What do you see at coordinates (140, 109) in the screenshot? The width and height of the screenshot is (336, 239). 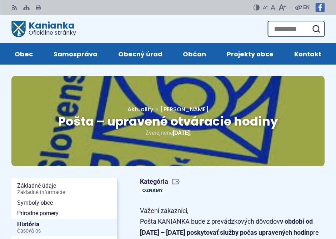 I see `a: Aktuality` at bounding box center [140, 109].